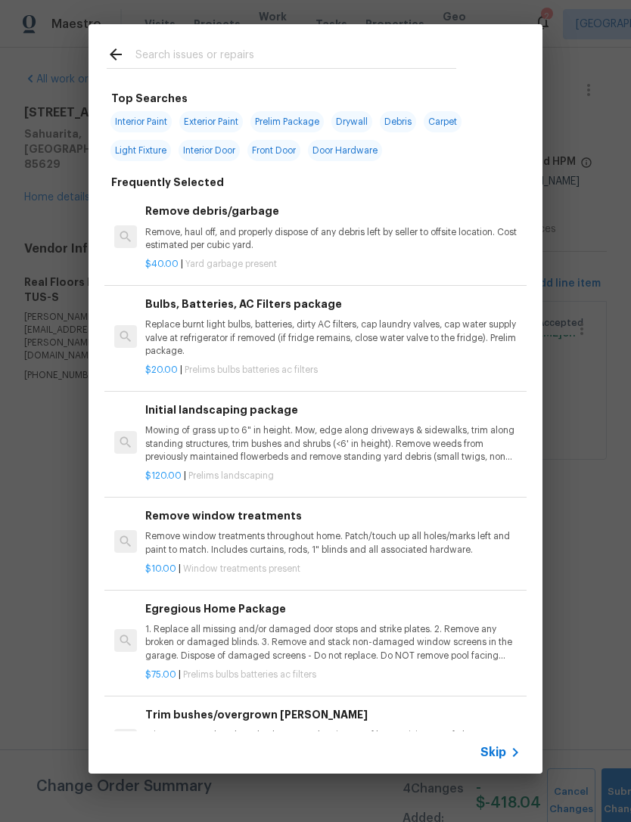 The height and width of the screenshot is (822, 631). What do you see at coordinates (167, 182) in the screenshot?
I see `h6: Frequently Selected` at bounding box center [167, 182].